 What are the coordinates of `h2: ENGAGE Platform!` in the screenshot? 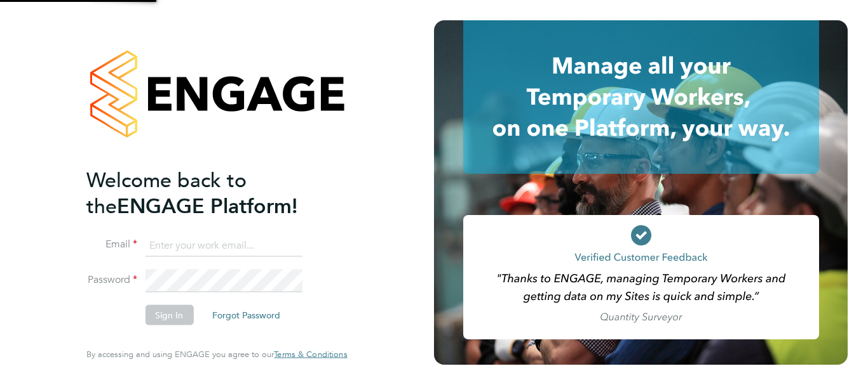 It's located at (211, 193).